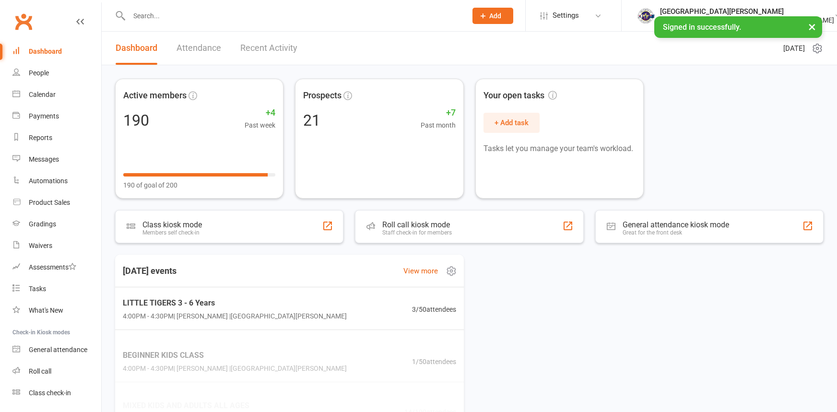 This screenshot has width=837, height=412. What do you see at coordinates (438, 113) in the screenshot?
I see `span: +7` at bounding box center [438, 113].